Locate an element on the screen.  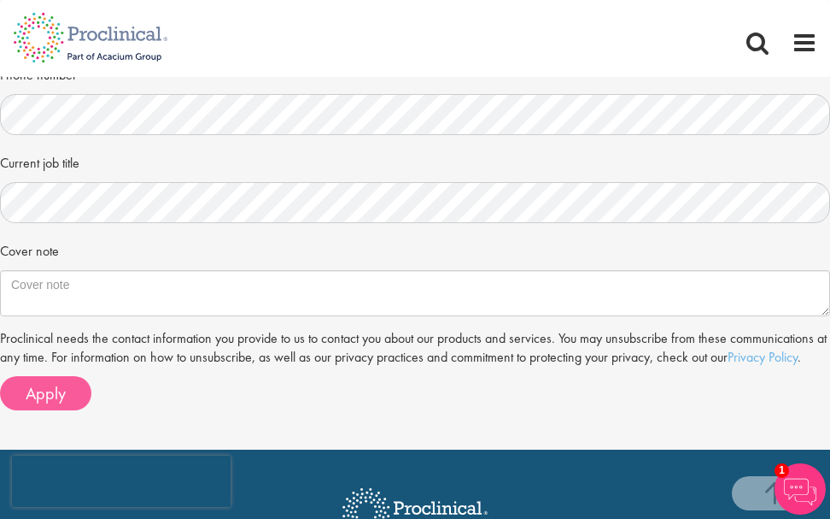
img: Chatbot is located at coordinates (800, 489).